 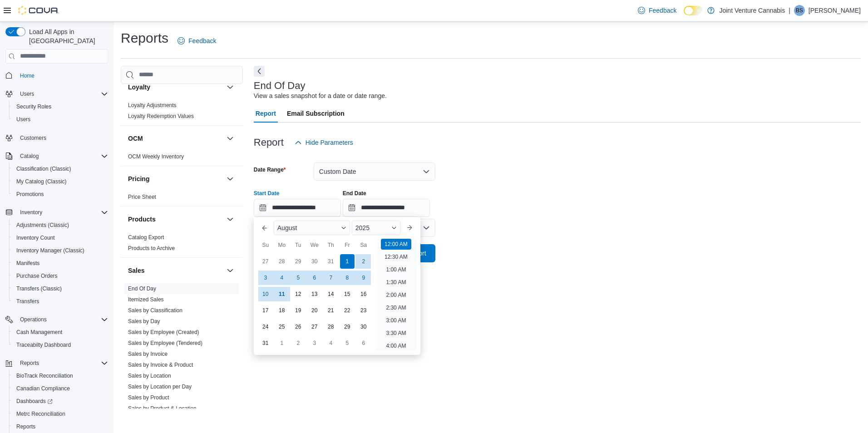 What do you see at coordinates (57, 138) in the screenshot?
I see `button: Customers` at bounding box center [57, 138].